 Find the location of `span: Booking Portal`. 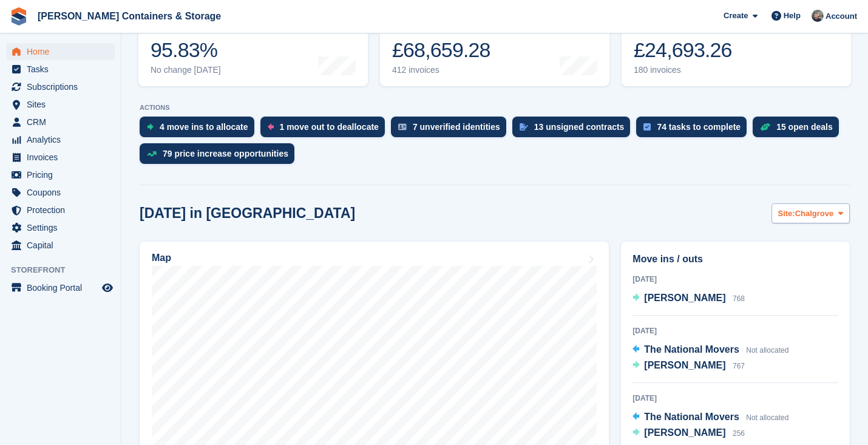

span: Booking Portal is located at coordinates (63, 288).